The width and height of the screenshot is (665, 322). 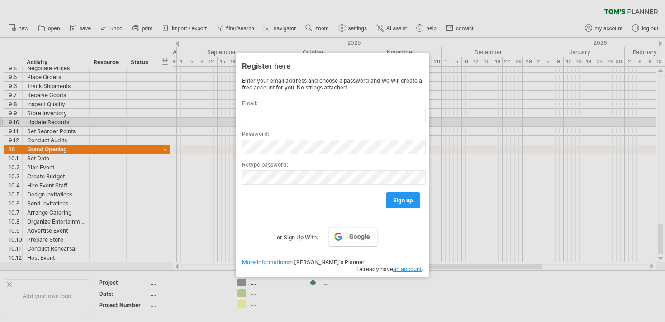 I want to click on label: Email:, so click(x=332, y=103).